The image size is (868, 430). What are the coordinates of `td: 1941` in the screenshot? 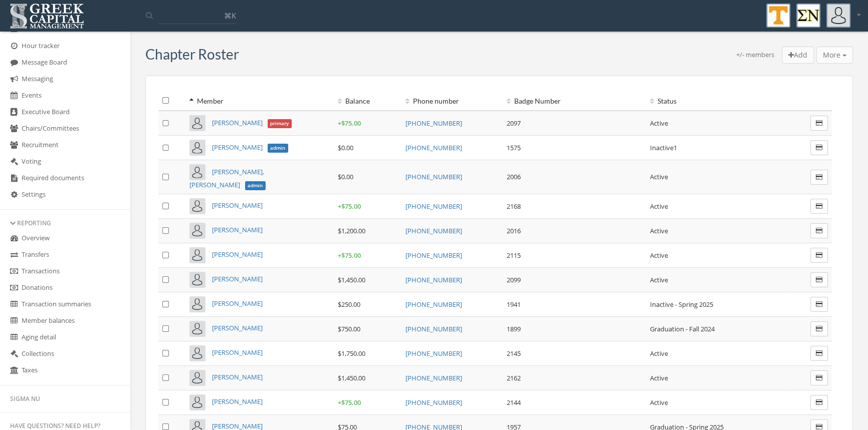 It's located at (574, 304).